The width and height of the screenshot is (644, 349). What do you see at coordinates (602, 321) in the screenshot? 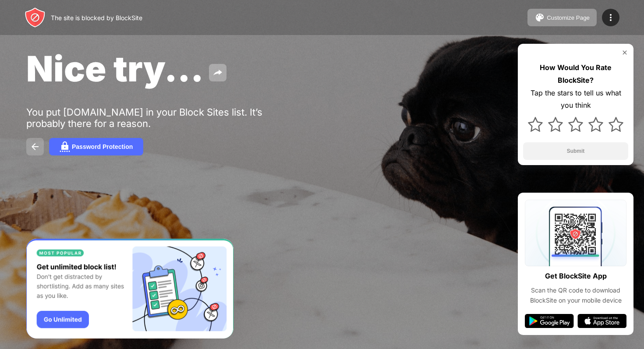
I see `img: app-store.svg` at bounding box center [602, 321].